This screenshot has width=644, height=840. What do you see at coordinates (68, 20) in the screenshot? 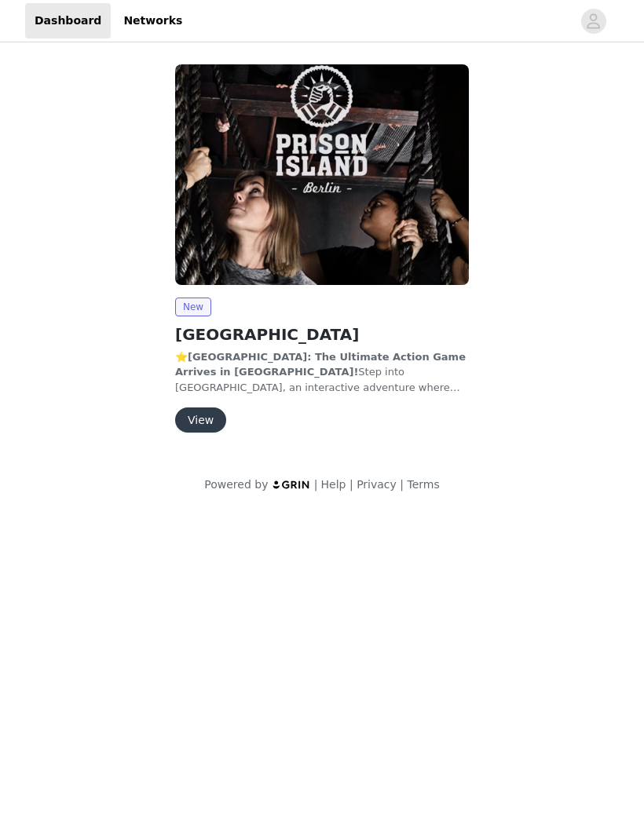
I see `a: Dashboard` at bounding box center [68, 20].